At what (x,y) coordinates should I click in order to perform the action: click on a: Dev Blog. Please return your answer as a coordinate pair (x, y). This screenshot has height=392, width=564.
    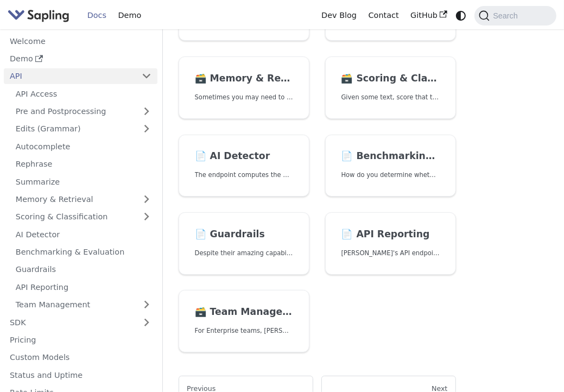
    Looking at the image, I should click on (339, 15).